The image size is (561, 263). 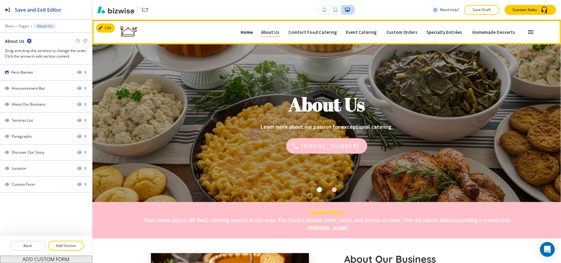 I want to click on p: Specialty Entrées, so click(x=446, y=32).